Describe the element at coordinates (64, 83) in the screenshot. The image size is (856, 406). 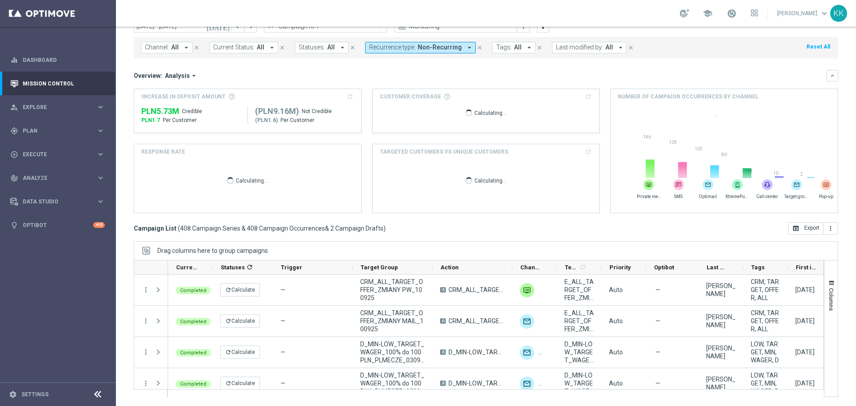
I see `a: Mission Control` at that location.